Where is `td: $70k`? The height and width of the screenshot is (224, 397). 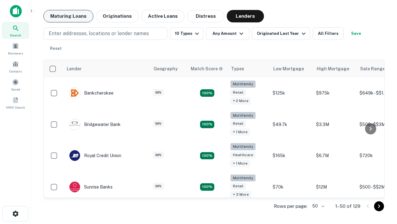 td: $70k is located at coordinates (291, 187).